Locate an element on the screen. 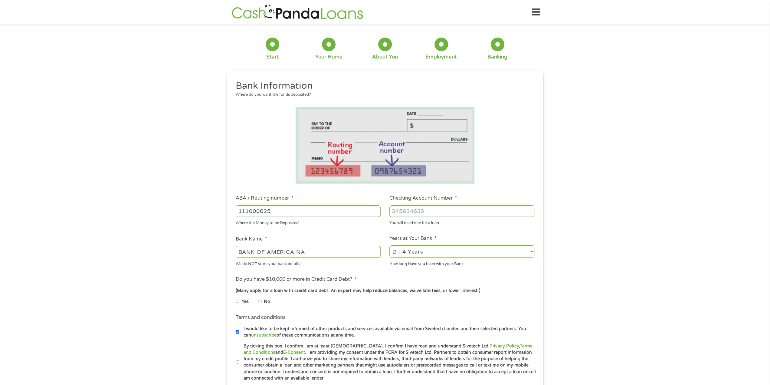 This screenshot has width=770, height=385. label: I would like to be kept informed of other products and services available via email from Sivetech... is located at coordinates (388, 332).